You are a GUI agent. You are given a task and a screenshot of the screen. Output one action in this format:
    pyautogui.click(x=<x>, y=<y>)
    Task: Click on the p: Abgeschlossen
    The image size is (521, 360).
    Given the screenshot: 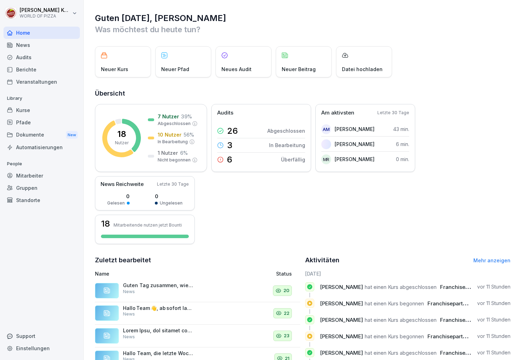 What is the action you would take?
    pyautogui.click(x=174, y=124)
    